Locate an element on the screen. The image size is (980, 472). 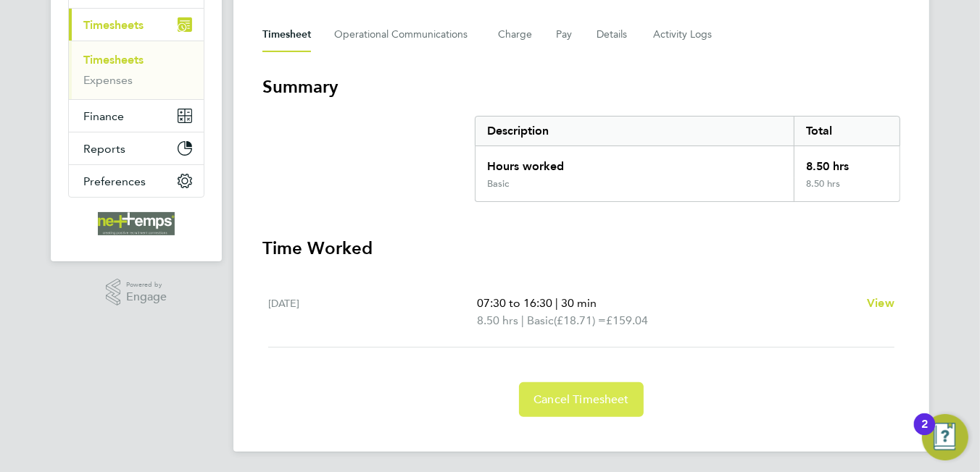
div: Total is located at coordinates (846, 131).